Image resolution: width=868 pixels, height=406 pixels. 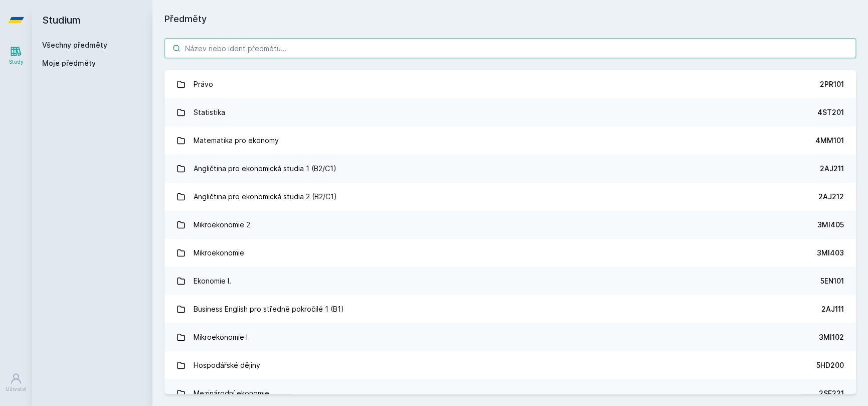 What do you see at coordinates (209, 113) in the screenshot?
I see `div: Statistika` at bounding box center [209, 113].